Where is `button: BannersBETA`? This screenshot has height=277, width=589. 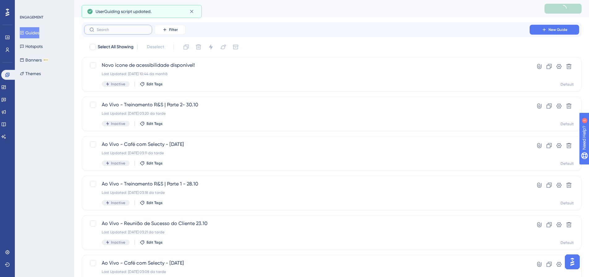
button: BannersBETA is located at coordinates (34, 60).